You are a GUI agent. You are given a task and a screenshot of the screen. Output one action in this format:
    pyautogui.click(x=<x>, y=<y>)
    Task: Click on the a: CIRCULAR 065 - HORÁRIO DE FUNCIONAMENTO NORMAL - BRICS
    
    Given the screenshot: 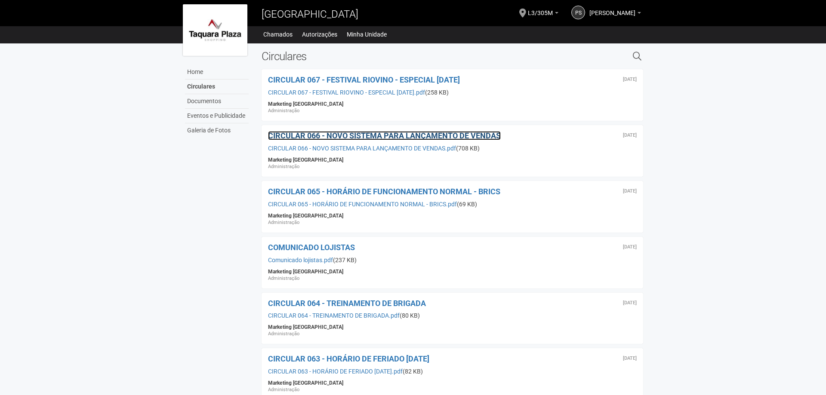 What is the action you would take?
    pyautogui.click(x=384, y=191)
    